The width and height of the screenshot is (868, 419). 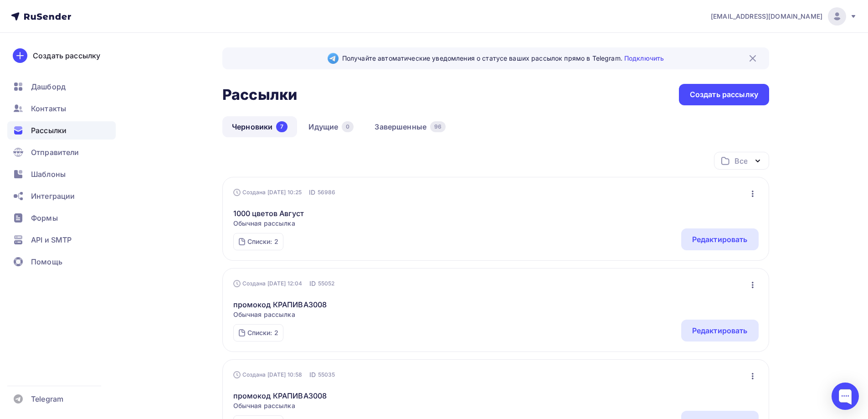 What do you see at coordinates (52, 196) in the screenshot?
I see `span: Интеграции` at bounding box center [52, 196].